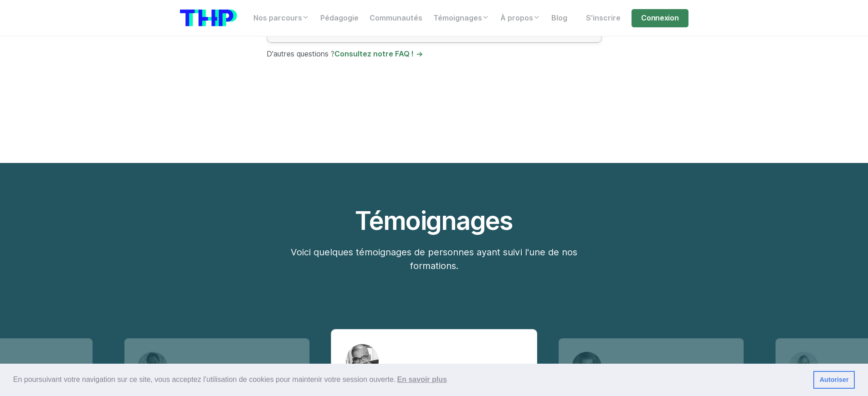  I want to click on p: Voici quelques témoignages de personnes ayant suivi l'une de nos formations., so click(434, 259).